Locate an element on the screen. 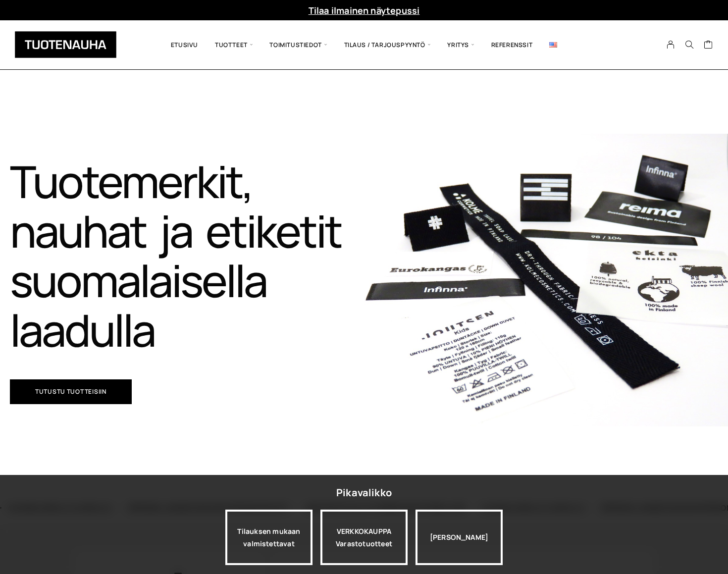 This screenshot has width=728, height=574. span: Toimitustiedot is located at coordinates (298, 45).